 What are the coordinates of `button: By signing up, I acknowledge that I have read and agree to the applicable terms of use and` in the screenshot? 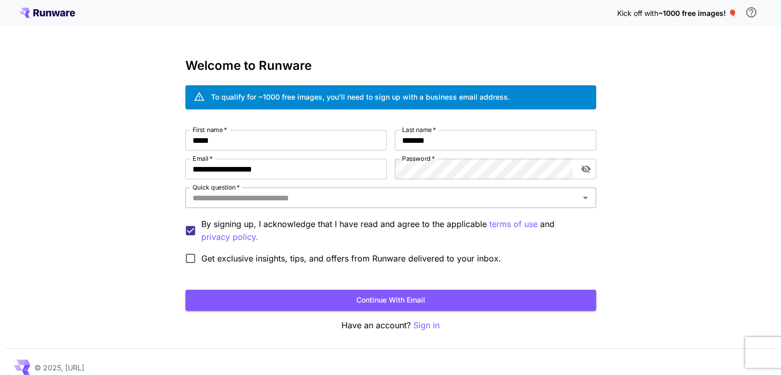 It's located at (230, 237).